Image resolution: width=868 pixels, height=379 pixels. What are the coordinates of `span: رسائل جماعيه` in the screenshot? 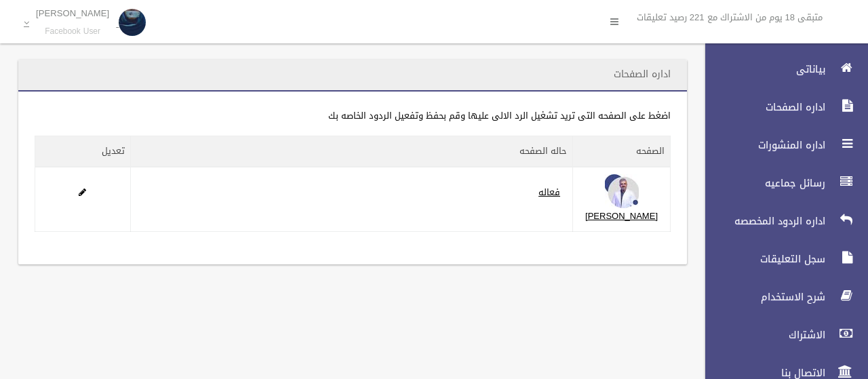 It's located at (762, 183).